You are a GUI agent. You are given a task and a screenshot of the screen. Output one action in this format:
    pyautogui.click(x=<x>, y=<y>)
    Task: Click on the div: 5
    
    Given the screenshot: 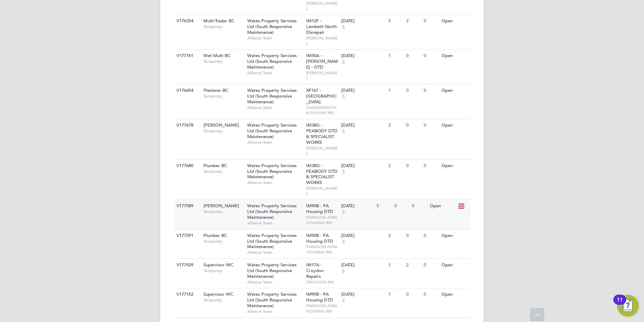 What is the action you would take?
    pyautogui.click(x=396, y=21)
    